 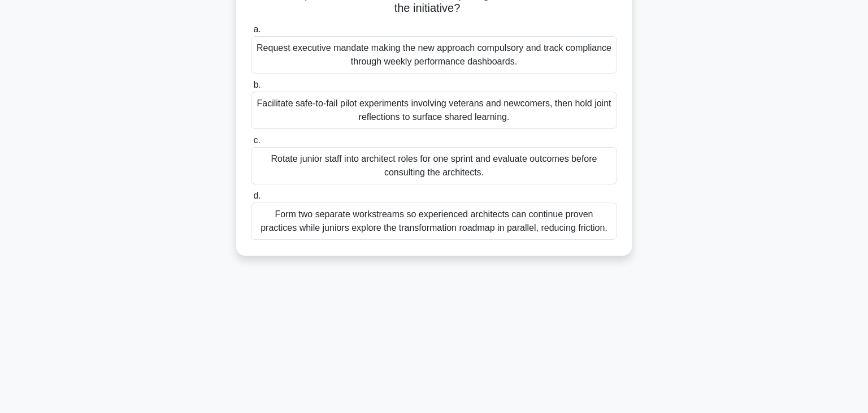 What do you see at coordinates (434, 55) in the screenshot?
I see `div: Request executive mandate making the new approach compulsory and track compliance through weekly ...` at bounding box center [434, 55].